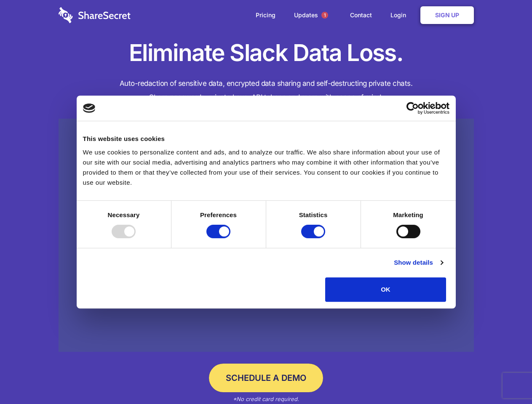  What do you see at coordinates (266, 378) in the screenshot?
I see `a: Schedule a Demo` at bounding box center [266, 378].